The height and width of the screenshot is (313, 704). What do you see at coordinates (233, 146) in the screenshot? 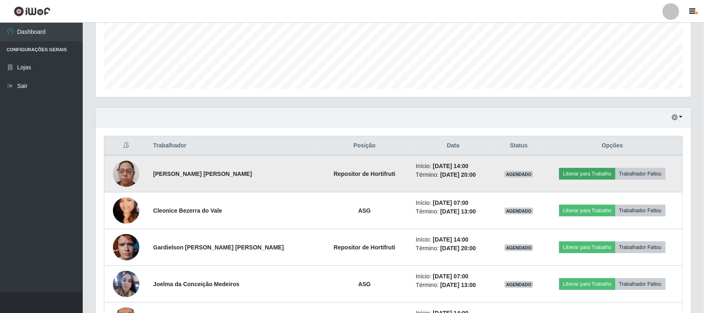
I see `th: Trabalhador` at bounding box center [233, 146].